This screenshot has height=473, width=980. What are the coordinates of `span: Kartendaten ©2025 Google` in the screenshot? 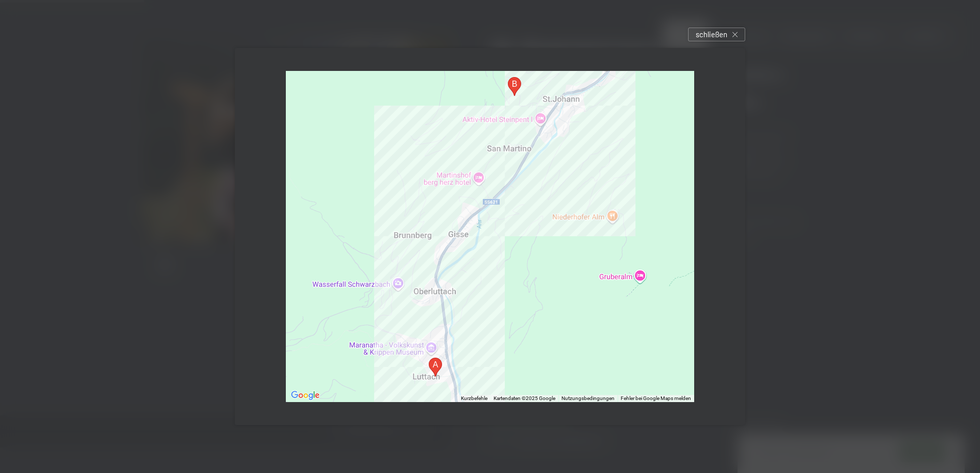 It's located at (525, 398).